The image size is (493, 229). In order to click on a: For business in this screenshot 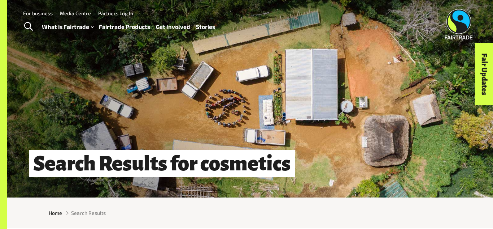, I will do `click(38, 13)`.